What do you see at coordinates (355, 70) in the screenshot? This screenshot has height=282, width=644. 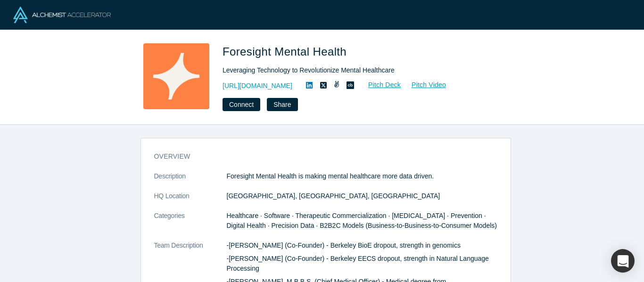 I see `div: Leveraging Technology to Revolutionize Mental Healthcare` at bounding box center [355, 70].